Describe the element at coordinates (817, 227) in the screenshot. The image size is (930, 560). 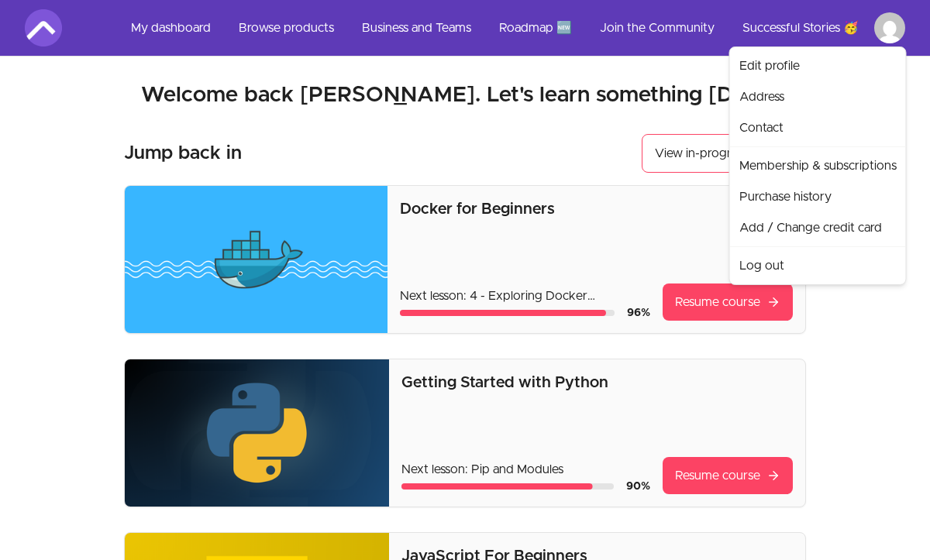
I see `a: Add / Change credit card` at that location.